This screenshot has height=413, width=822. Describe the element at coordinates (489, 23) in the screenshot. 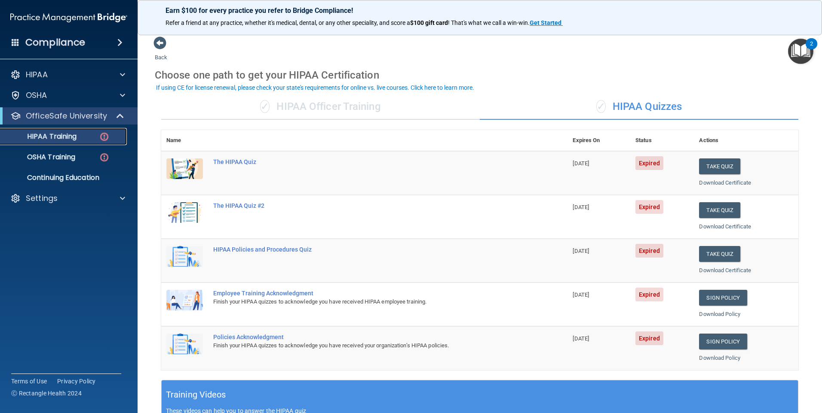

I see `span: ! That's what we call a win-win.` at that location.